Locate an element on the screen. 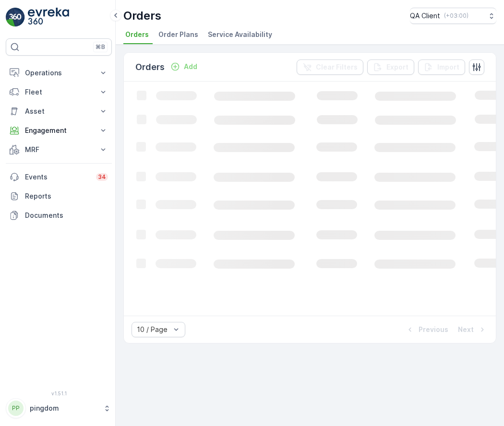  span: Orders is located at coordinates (137, 34).